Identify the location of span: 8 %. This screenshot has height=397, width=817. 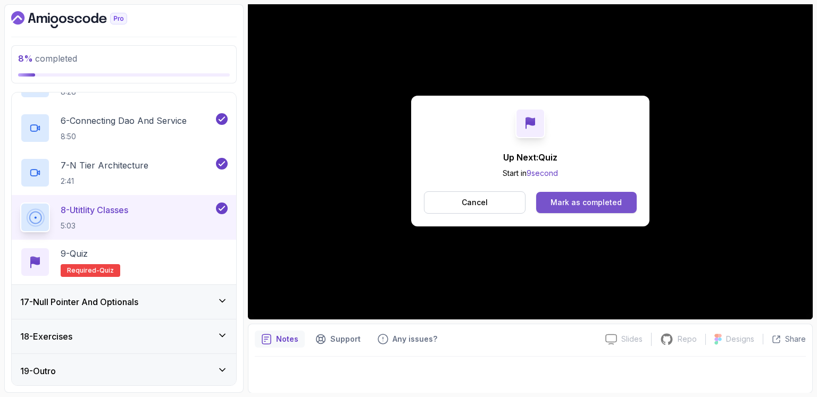
(26, 58).